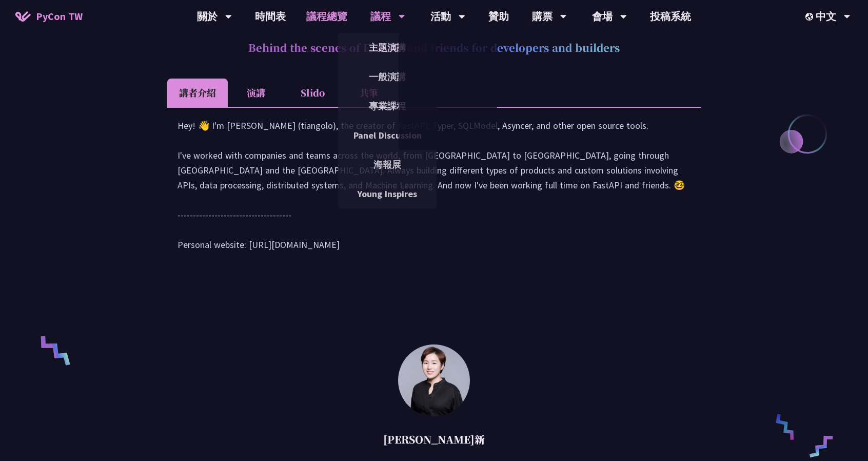  I want to click on li: Slido, so click(312, 92).